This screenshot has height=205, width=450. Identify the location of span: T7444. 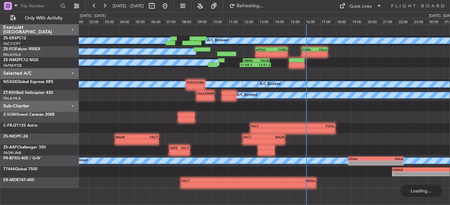
(9, 170).